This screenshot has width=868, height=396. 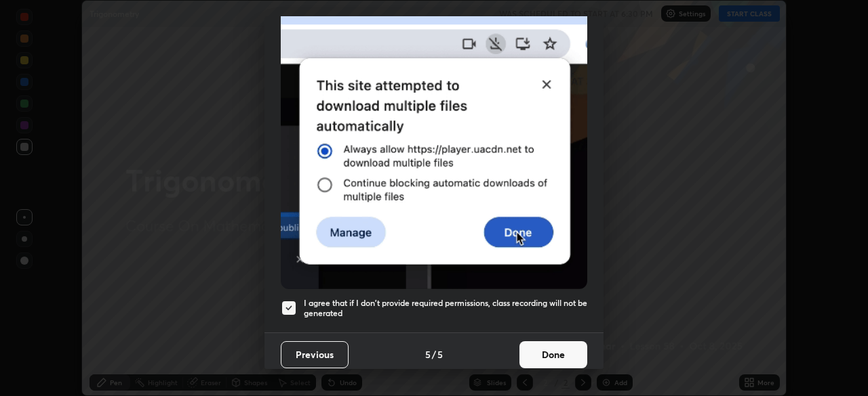 What do you see at coordinates (553, 355) in the screenshot?
I see `button: Done` at bounding box center [553, 355].